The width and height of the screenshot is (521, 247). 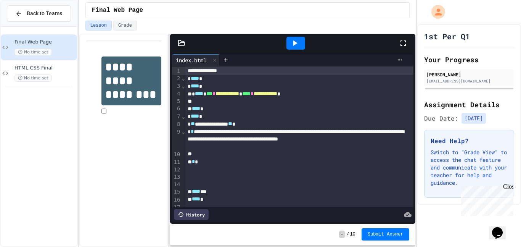 I want to click on div: Chat with us now!Close, so click(x=28, y=26).